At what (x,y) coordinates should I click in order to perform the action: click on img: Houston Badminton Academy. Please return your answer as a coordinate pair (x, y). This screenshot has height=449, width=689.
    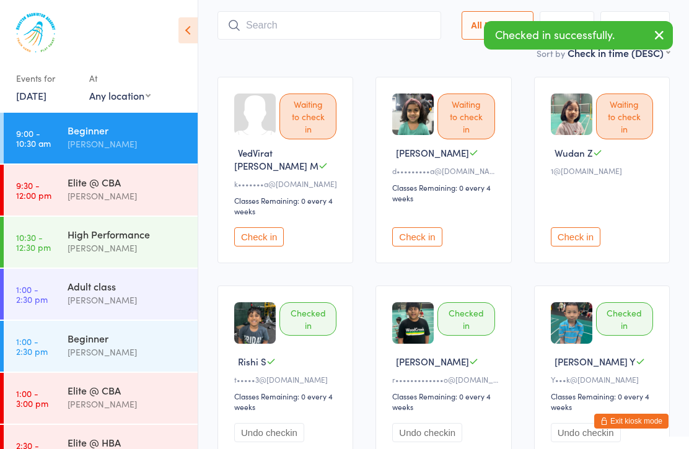
    Looking at the image, I should click on (35, 32).